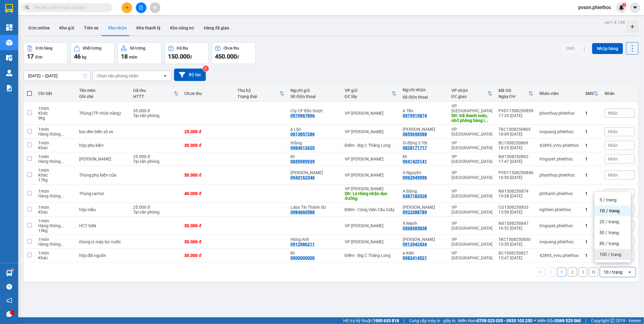 Image resolution: width=644 pixels, height=324 pixels. Describe the element at coordinates (103, 194) in the screenshot. I see `div: Thùng carton` at that location.